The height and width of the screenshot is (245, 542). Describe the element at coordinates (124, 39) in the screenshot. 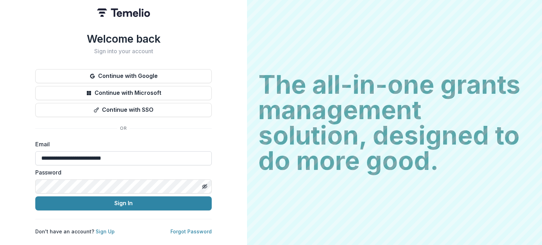

I see `h1: Welcome back` at that location.